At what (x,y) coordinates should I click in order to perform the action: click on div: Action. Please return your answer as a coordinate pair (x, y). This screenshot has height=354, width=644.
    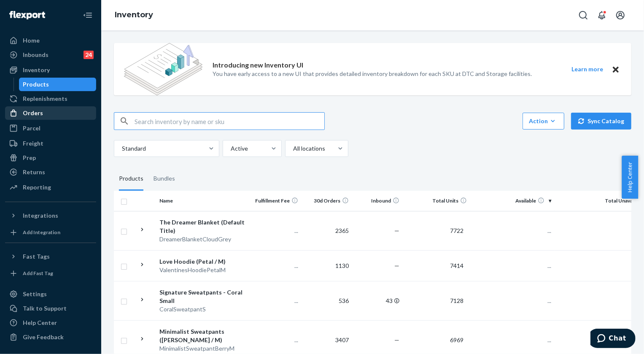
    Looking at the image, I should click on (543, 121).